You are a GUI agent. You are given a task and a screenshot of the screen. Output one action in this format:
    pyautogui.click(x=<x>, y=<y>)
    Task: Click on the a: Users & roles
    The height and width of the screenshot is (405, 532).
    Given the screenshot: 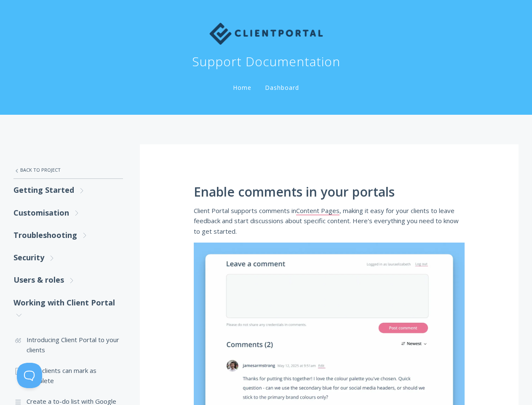 What is the action you would take?
    pyautogui.click(x=68, y=280)
    